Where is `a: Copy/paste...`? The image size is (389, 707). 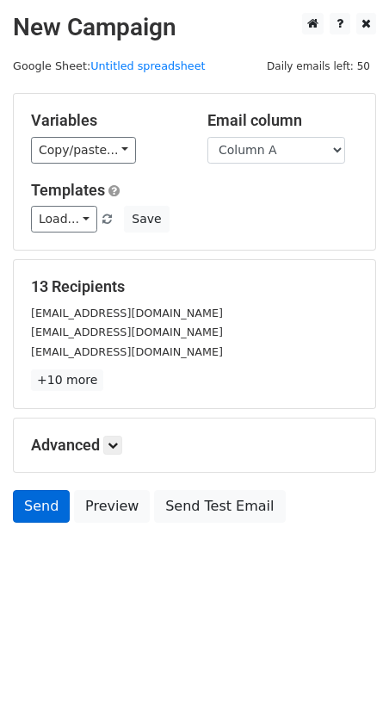 a: Copy/paste... is located at coordinates (84, 150).